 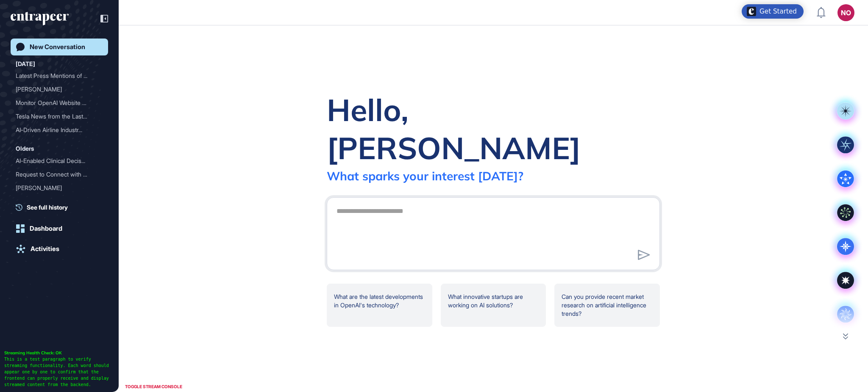 I want to click on div: entrapeer-logo, so click(x=39, y=18).